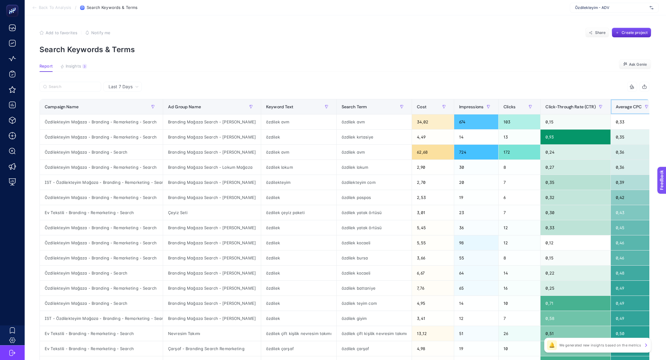 Image resolution: width=666 pixels, height=360 pixels. Describe the element at coordinates (575, 137) in the screenshot. I see `div: 0,93` at that location.